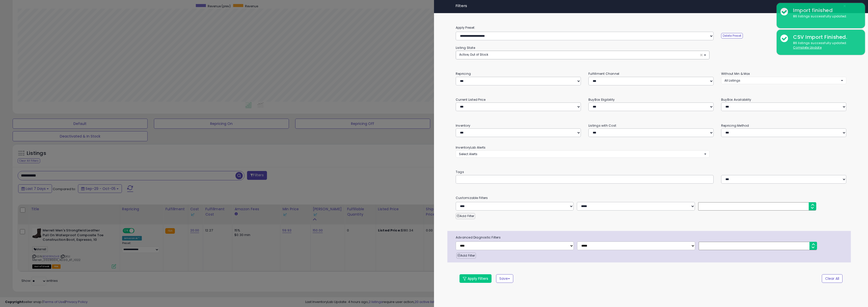  What do you see at coordinates (463, 125) in the screenshot?
I see `small: Inventory` at bounding box center [463, 125].